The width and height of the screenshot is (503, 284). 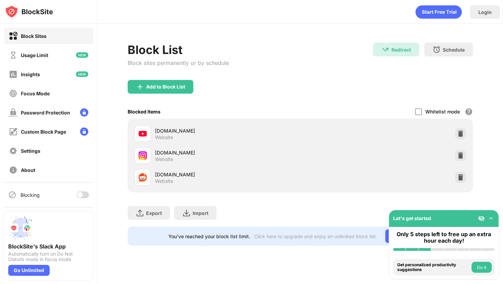 What do you see at coordinates (13, 170) in the screenshot?
I see `img: about-off.svg` at bounding box center [13, 170].